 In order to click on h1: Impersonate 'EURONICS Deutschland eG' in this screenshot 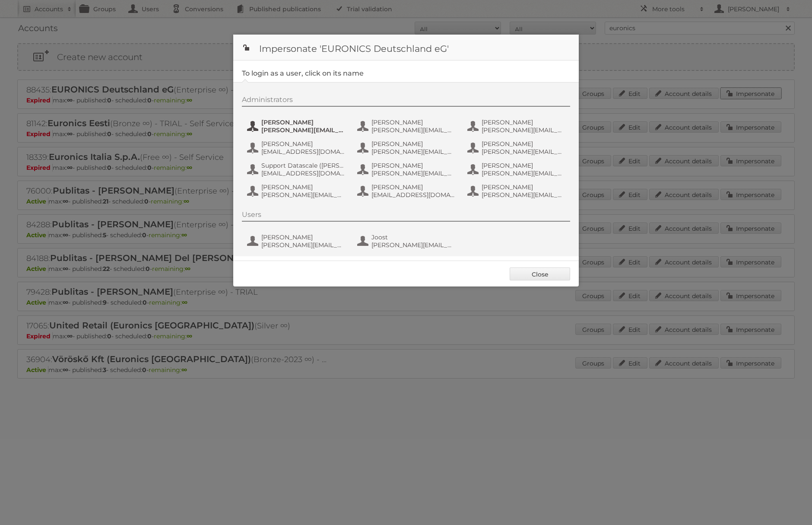, I will do `click(406, 47)`.